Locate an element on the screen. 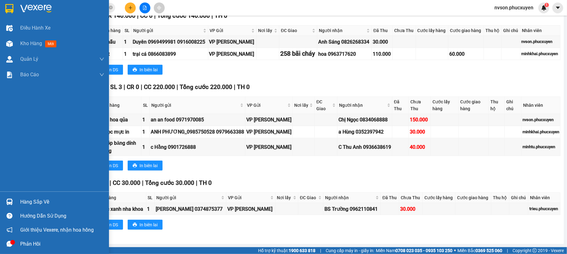  span: Hỗ trợ kỹ thuật: is located at coordinates (287, 251).